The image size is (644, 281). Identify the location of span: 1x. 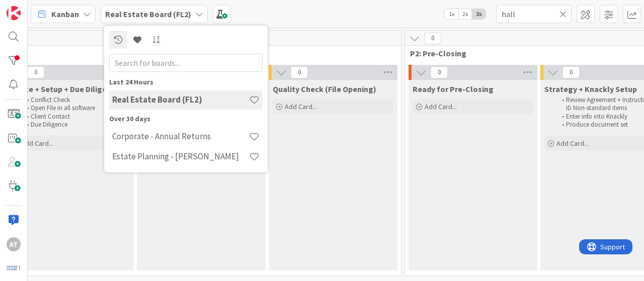
(451, 14).